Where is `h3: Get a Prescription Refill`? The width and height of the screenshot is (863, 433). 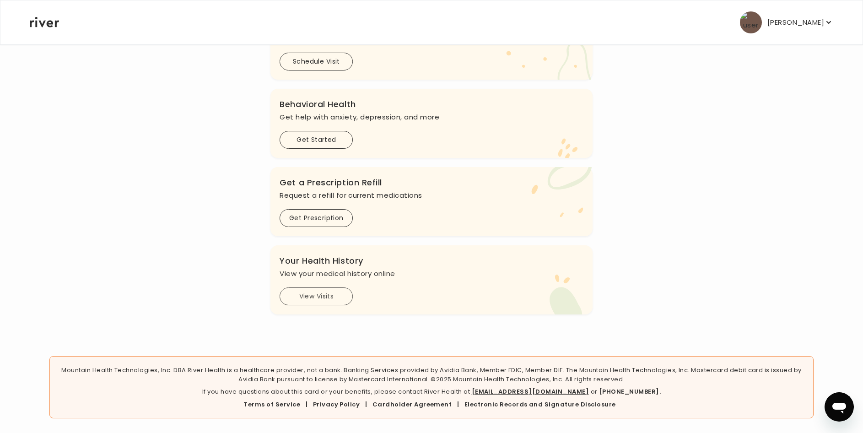
h3: Get a Prescription Refill is located at coordinates (431, 183).